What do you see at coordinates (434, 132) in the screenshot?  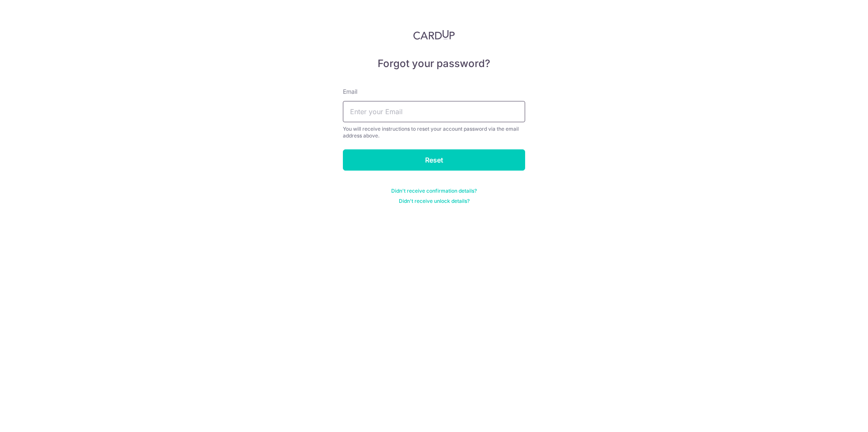 I see `div: You will receive instructions to reset your account password via the email address above.` at bounding box center [434, 132].